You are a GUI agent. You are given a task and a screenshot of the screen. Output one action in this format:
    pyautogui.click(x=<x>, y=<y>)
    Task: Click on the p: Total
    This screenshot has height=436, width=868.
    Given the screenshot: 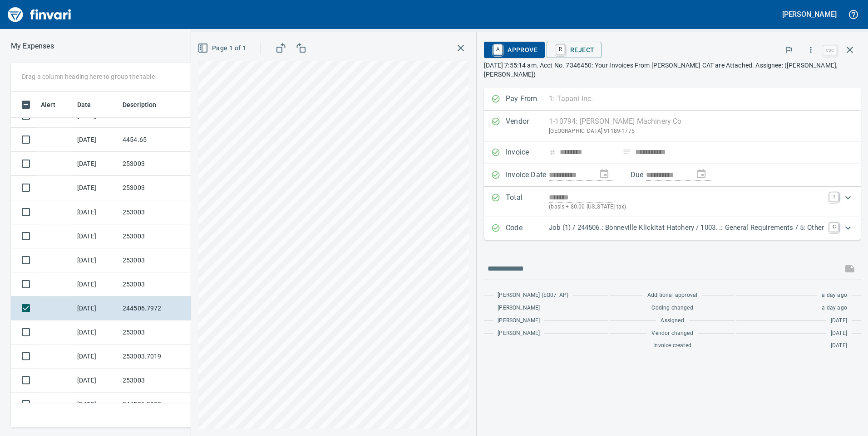 What is the action you would take?
    pyautogui.click(x=527, y=201)
    